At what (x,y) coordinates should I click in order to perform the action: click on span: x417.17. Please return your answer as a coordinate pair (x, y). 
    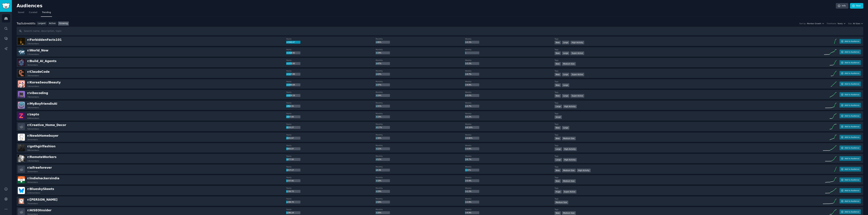
    Looking at the image, I should click on (290, 170).